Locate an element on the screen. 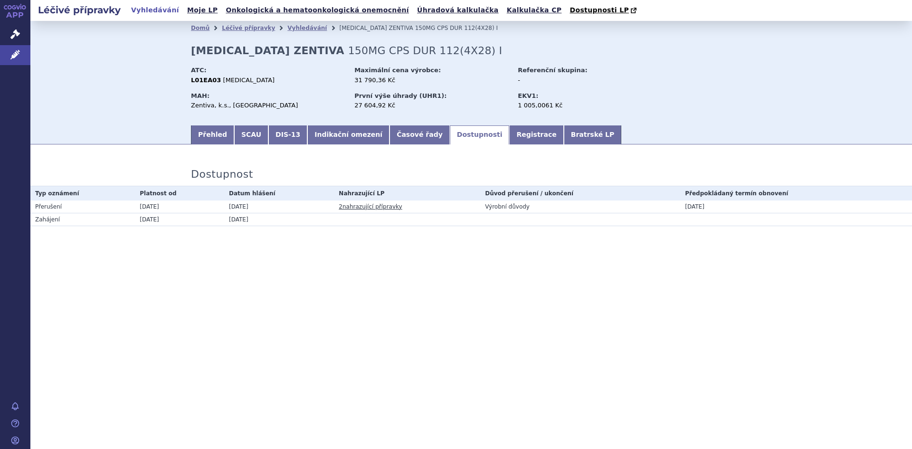 The height and width of the screenshot is (449, 912). th: Nahrazující LP is located at coordinates (407, 193).